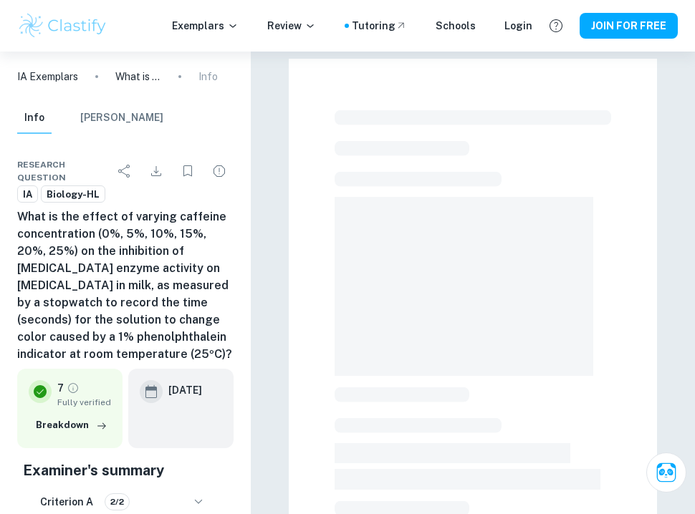 This screenshot has height=514, width=695. Describe the element at coordinates (518, 26) in the screenshot. I see `a: Login` at that location.